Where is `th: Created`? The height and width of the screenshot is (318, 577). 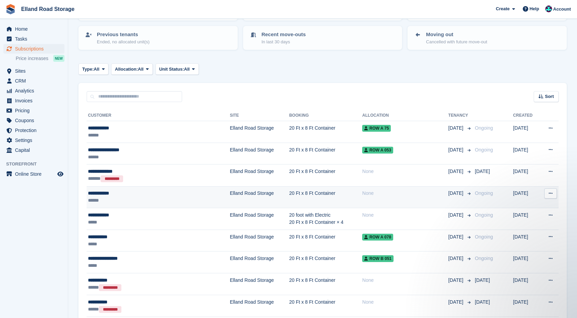
th: Created is located at coordinates (526, 116).